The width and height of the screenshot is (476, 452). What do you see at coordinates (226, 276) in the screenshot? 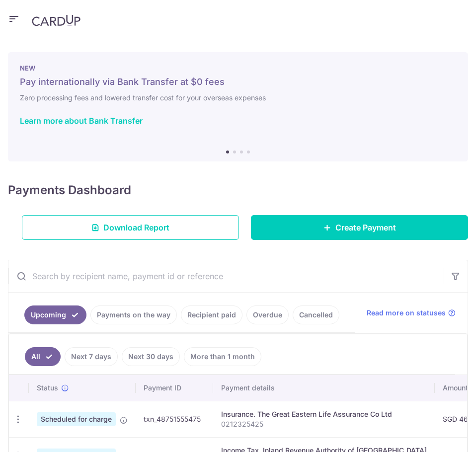
I see `input: Search by recipient name, payment id or reference` at bounding box center [226, 276].